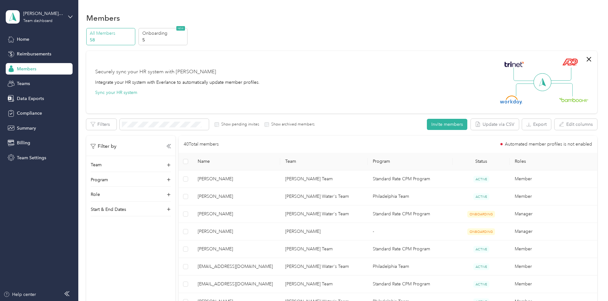 This screenshot has width=608, height=301. I want to click on td: Joanne Decker's Team, so click(324, 284).